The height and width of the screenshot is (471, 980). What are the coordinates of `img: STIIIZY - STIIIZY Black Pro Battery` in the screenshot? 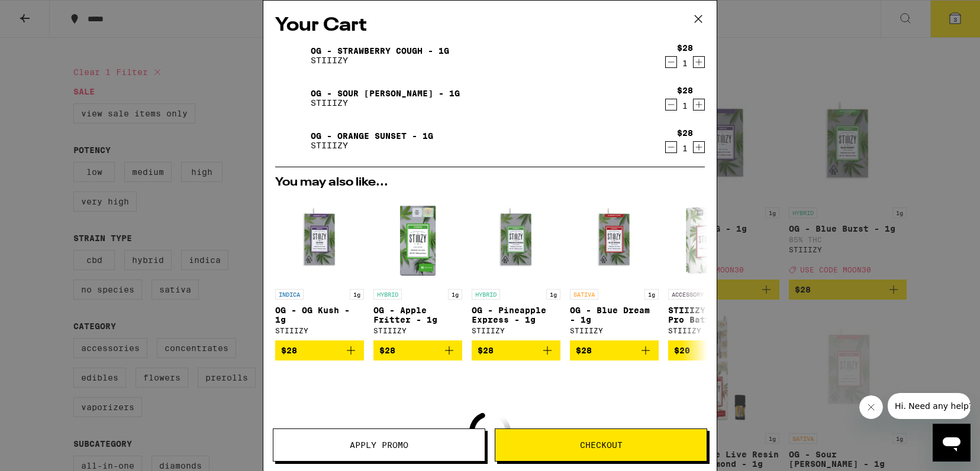 It's located at (712, 239).